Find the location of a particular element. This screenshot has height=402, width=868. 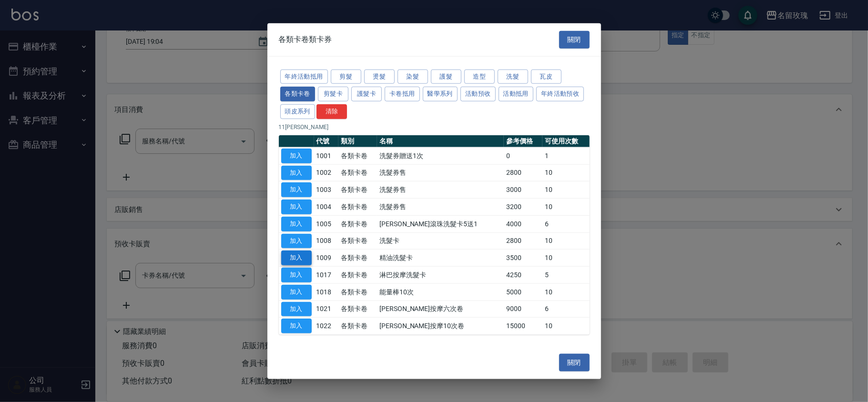

td: 15000 is located at coordinates (523, 326).